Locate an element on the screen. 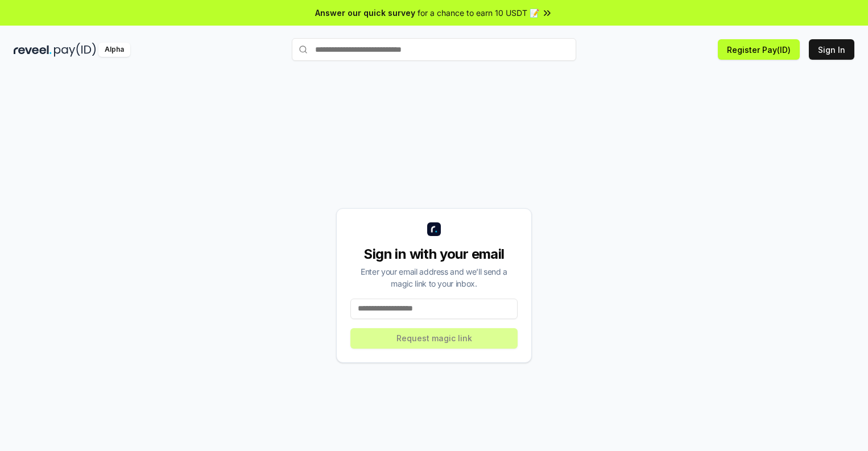 This screenshot has height=451, width=868. div: Alpha is located at coordinates (114, 49).